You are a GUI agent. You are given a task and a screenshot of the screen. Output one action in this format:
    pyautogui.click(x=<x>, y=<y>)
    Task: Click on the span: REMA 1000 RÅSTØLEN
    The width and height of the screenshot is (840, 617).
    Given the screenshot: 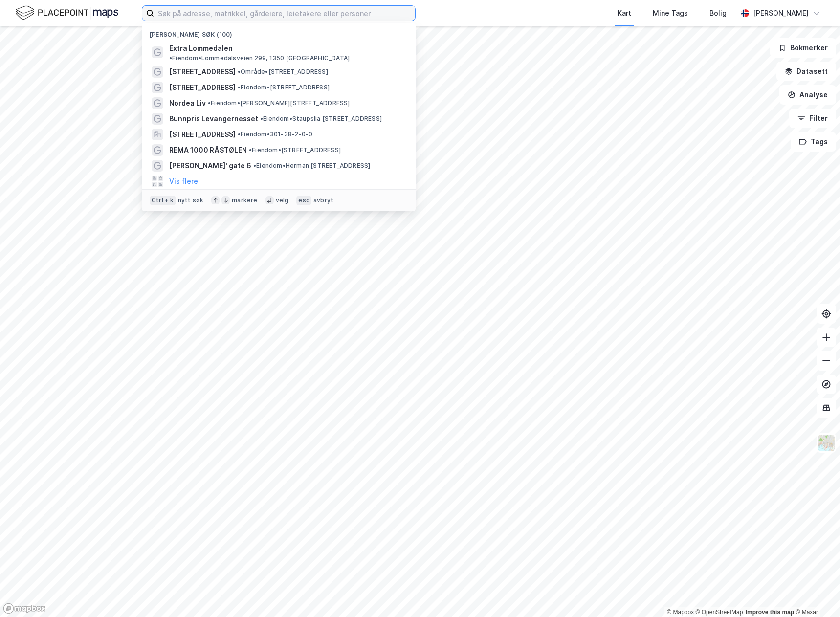 What is the action you would take?
    pyautogui.click(x=208, y=150)
    